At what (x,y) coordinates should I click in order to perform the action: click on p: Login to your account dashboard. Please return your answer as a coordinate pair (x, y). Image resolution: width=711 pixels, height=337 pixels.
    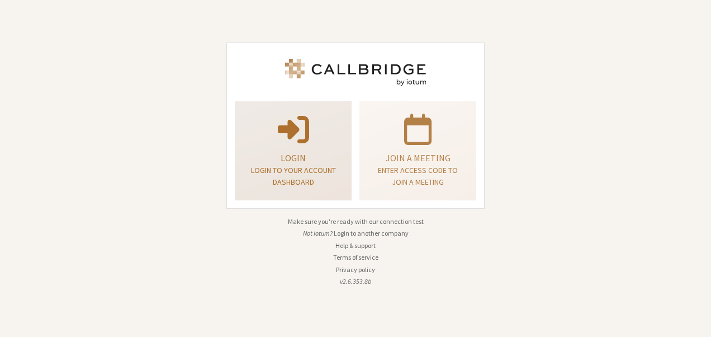
    Looking at the image, I should click on (293, 176).